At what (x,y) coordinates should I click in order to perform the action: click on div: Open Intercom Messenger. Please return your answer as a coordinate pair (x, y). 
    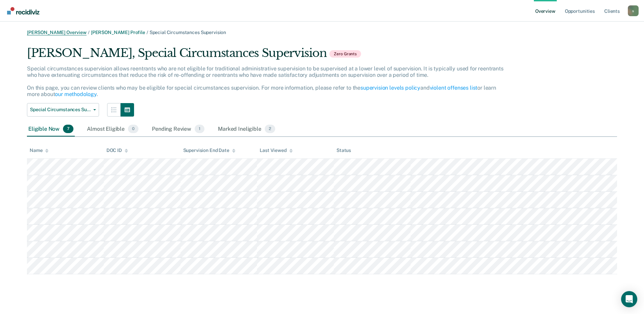
    Looking at the image, I should click on (630, 299).